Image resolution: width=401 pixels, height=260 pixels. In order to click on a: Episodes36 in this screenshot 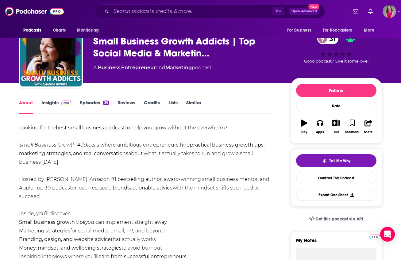, I will do `click(94, 107)`.